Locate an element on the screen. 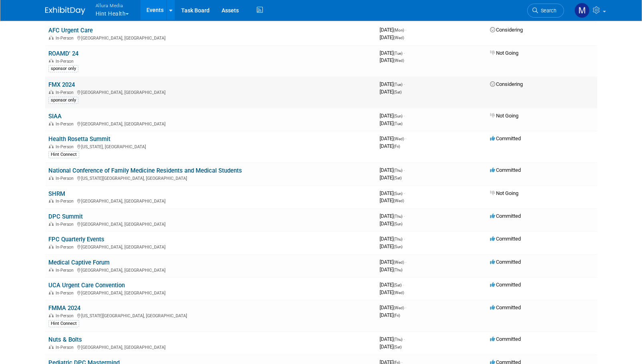 The height and width of the screenshot is (364, 642). a: DPC Summit is located at coordinates (66, 217).